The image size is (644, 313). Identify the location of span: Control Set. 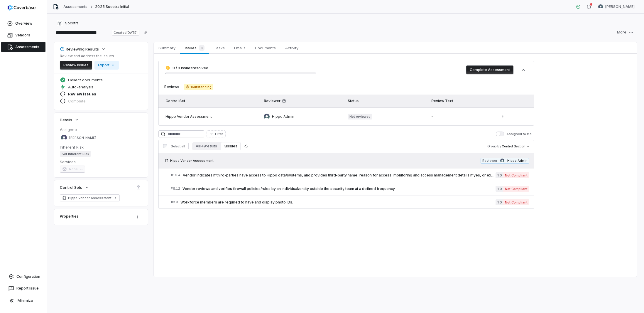
(175, 101).